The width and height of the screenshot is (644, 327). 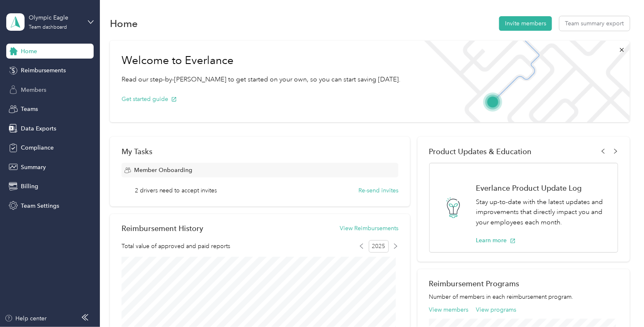 What do you see at coordinates (38, 129) in the screenshot?
I see `span: Data Exports` at bounding box center [38, 129].